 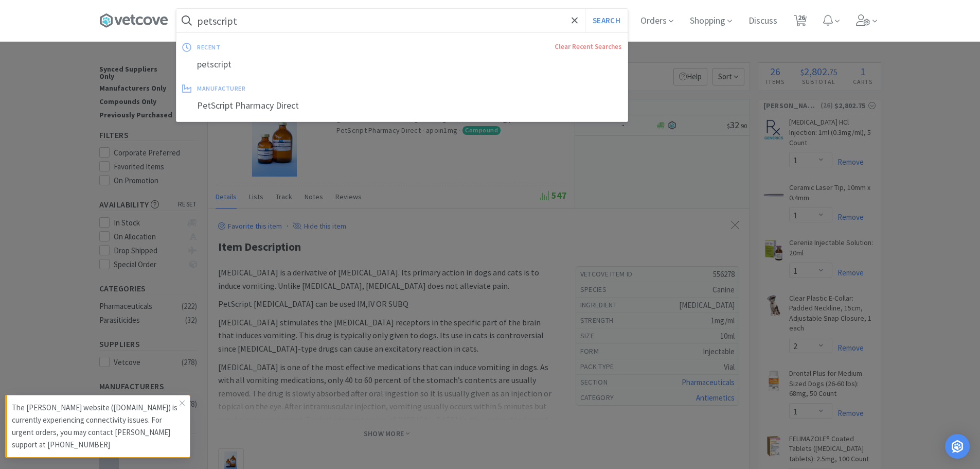 What do you see at coordinates (402, 106) in the screenshot?
I see `div: PetScript Pharmacy Direct` at bounding box center [402, 106].